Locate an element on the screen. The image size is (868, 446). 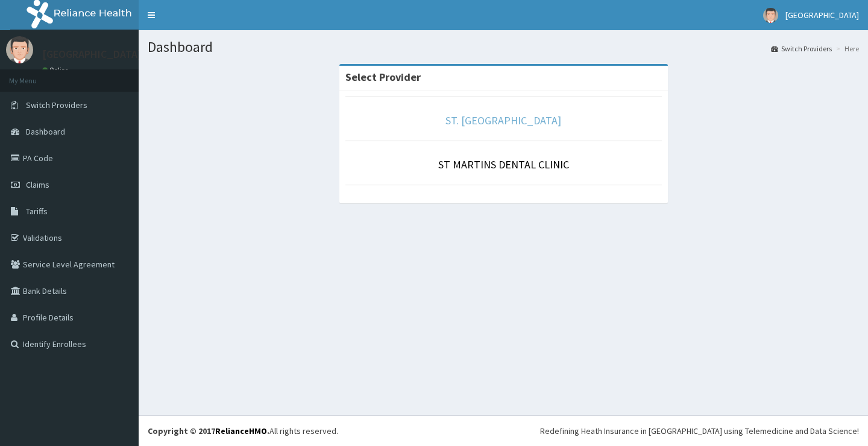
span: Tariffs is located at coordinates (36, 211).